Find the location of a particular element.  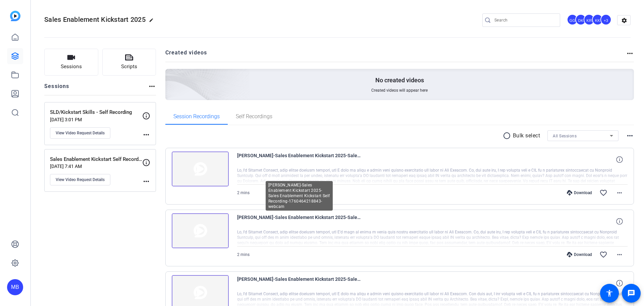

p: No created videos is located at coordinates (399, 80).